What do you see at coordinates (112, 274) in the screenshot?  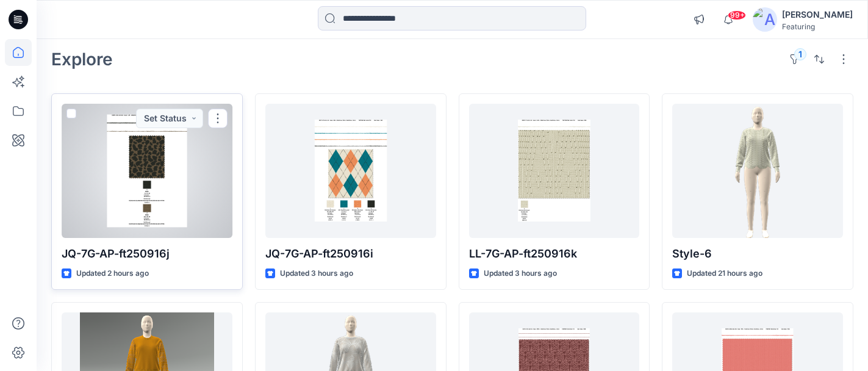 I see `p: Updated 2 hours ago` at bounding box center [112, 274].